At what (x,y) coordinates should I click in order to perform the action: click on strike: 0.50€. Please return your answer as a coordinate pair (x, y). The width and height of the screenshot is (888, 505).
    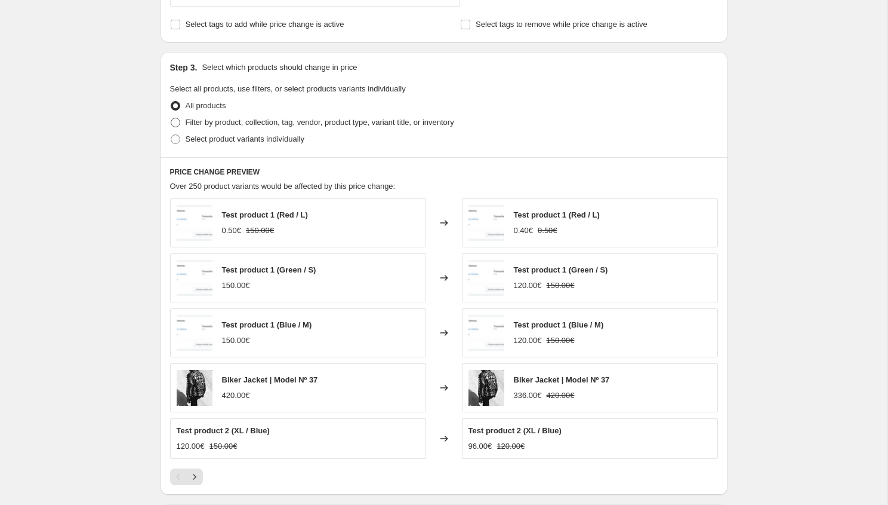
    Looking at the image, I should click on (548, 230).